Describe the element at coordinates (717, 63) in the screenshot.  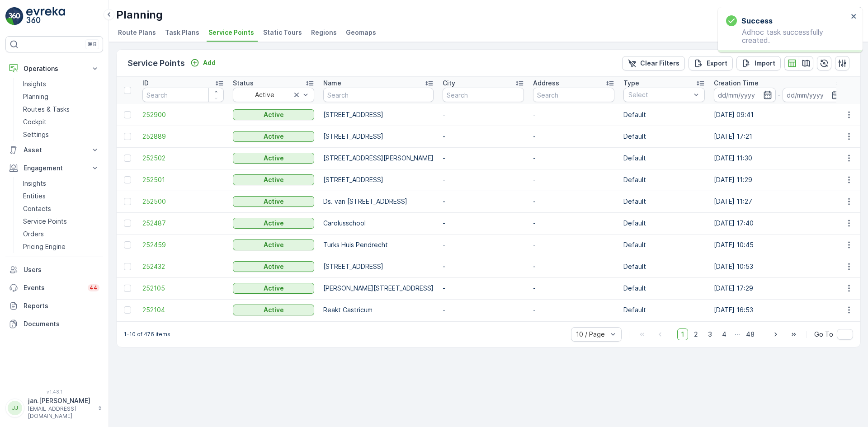
I see `p: Export` at that location.